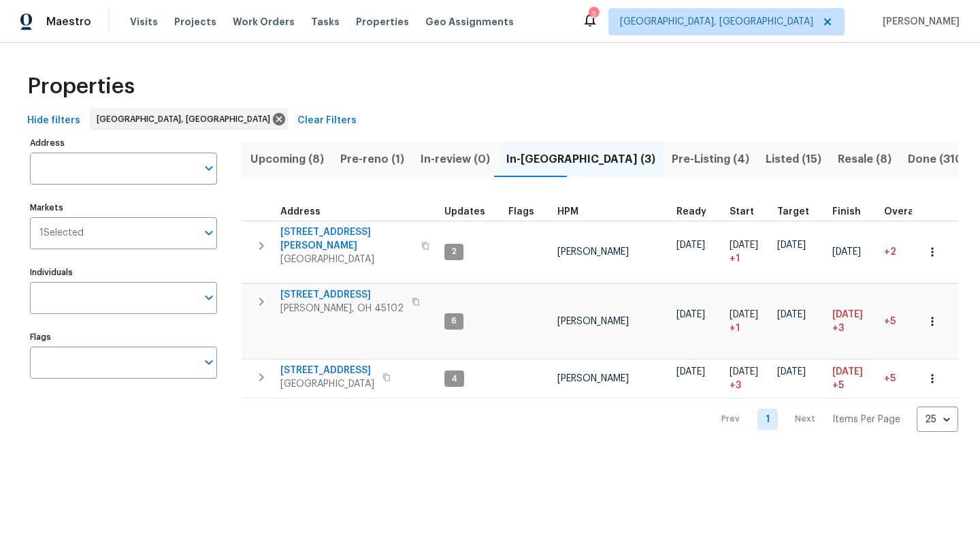  What do you see at coordinates (908, 252) in the screenshot?
I see `td: 2 day(s) past target finish date` at bounding box center [908, 252].